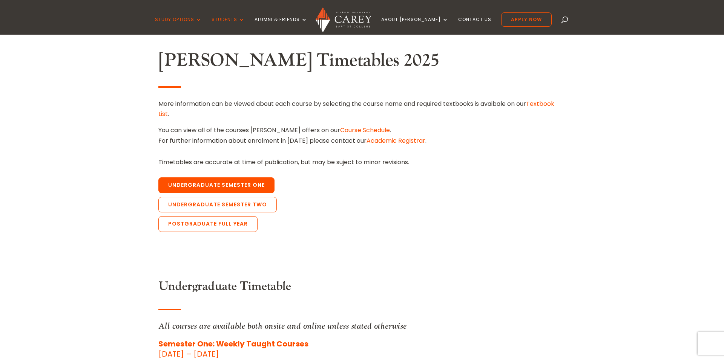  What do you see at coordinates (362, 289) in the screenshot?
I see `h3: Undergraduate Timetable` at bounding box center [362, 289].